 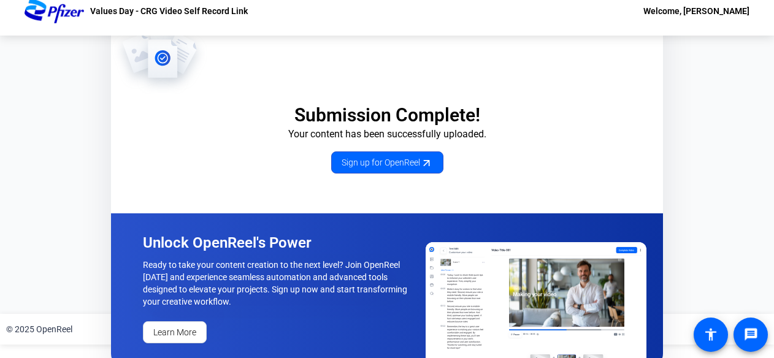 What do you see at coordinates (175, 332) in the screenshot?
I see `span: Learn More` at bounding box center [175, 332].